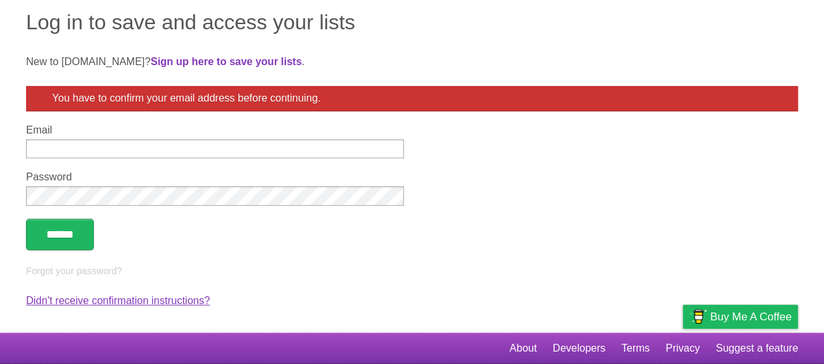 This screenshot has height=364, width=824. I want to click on a: Privacy, so click(683, 349).